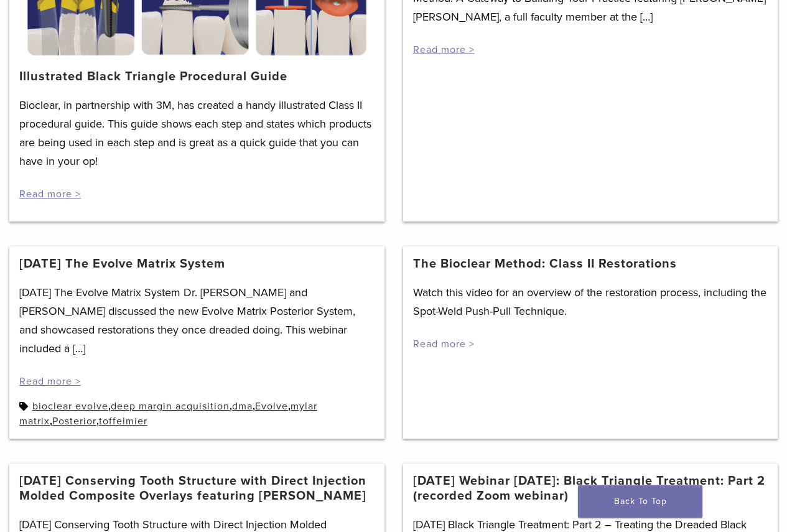 This screenshot has height=532, width=787. Describe the element at coordinates (196, 133) in the screenshot. I see `p: Bioclear, in partnership with 3M, has created a handy illustrated Class II procedural guide. This...` at that location.